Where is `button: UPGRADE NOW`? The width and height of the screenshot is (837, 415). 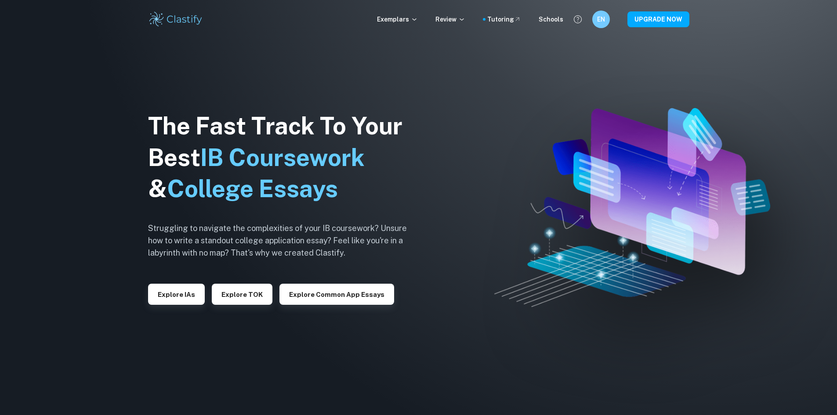 button: UPGRADE NOW is located at coordinates (658, 19).